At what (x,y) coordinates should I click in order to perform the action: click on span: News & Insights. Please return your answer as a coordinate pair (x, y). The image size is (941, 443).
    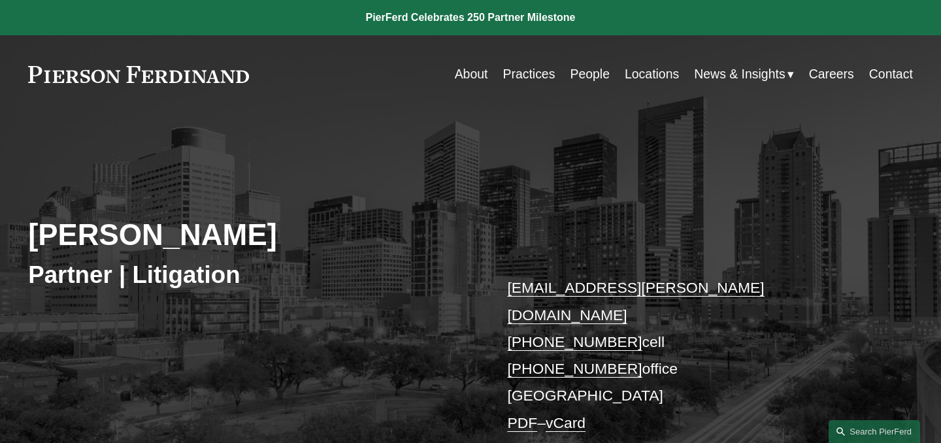
    Looking at the image, I should click on (739, 74).